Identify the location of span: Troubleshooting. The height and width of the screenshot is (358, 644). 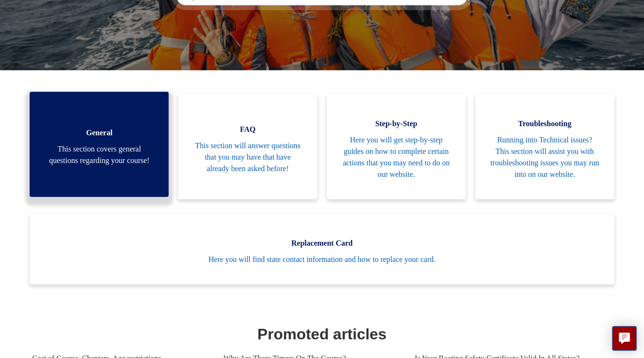
(544, 124).